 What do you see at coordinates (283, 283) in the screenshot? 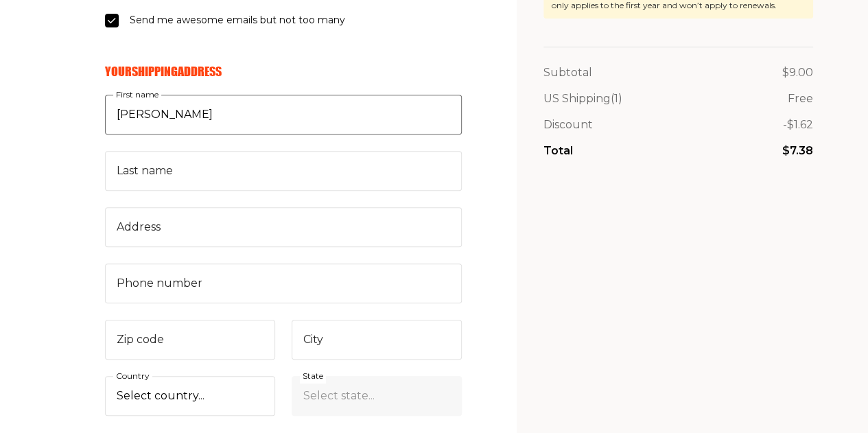
I see `input: Phone number` at bounding box center [283, 283].